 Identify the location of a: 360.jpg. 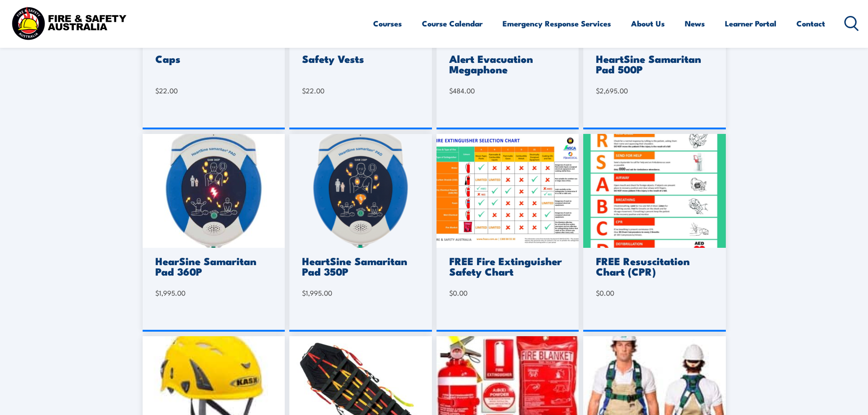
(213, 191).